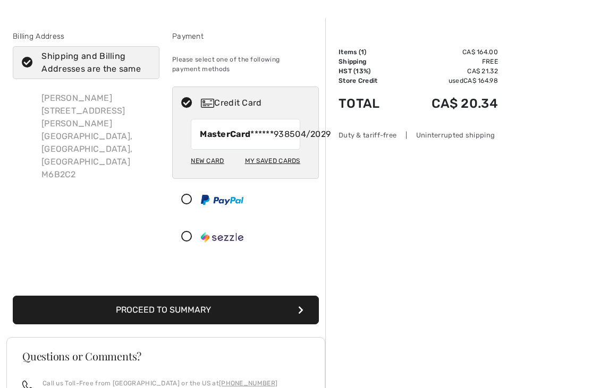 The image size is (591, 388). I want to click on div: Please select one of the following payment methods, so click(245, 64).